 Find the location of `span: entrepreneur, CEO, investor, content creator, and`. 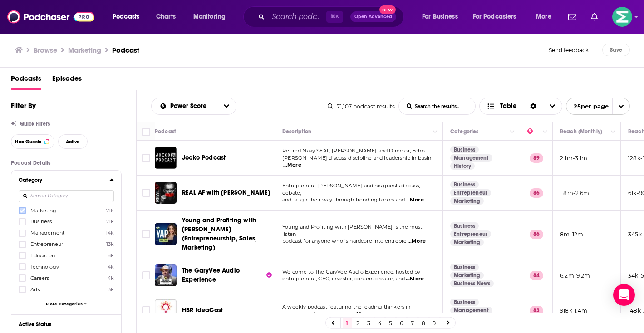

span: entrepreneur, CEO, investor, content creator, and is located at coordinates (343, 279).